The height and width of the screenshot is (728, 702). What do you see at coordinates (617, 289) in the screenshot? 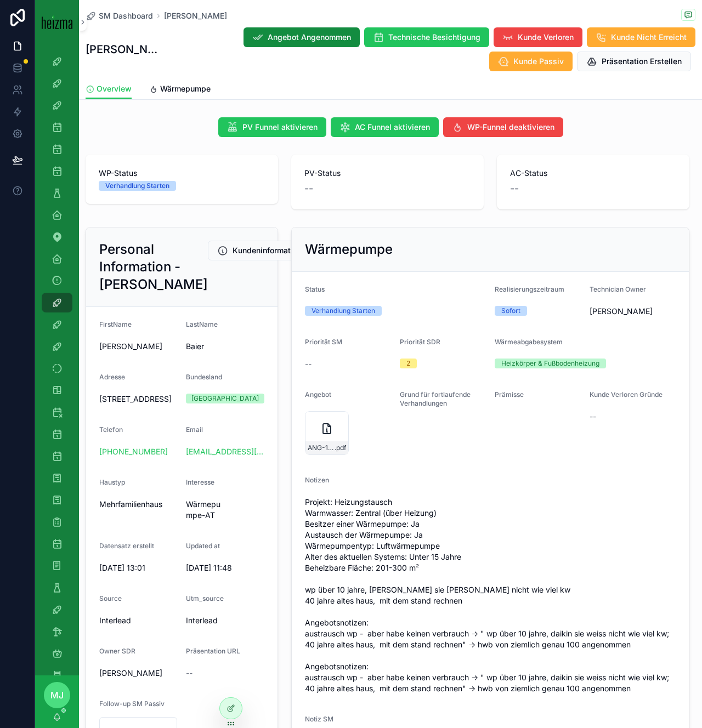
I see `span: Technician Owner` at bounding box center [617, 289].